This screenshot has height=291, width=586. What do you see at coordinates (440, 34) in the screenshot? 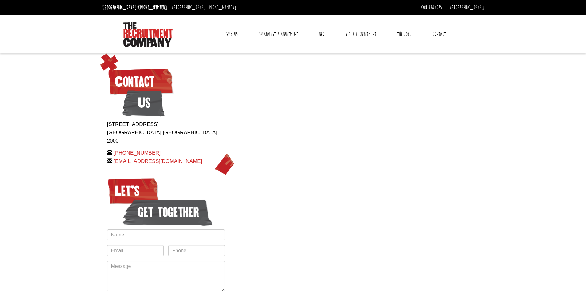
I see `a: Contact` at bounding box center [440, 34].